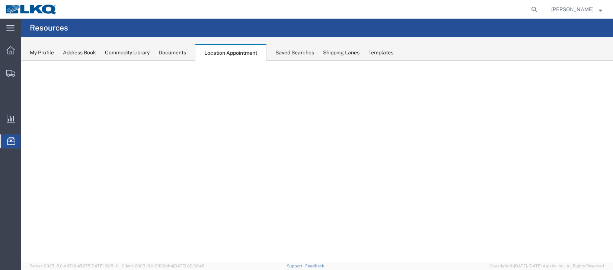 The height and width of the screenshot is (270, 613). I want to click on img: logo, so click(31, 9).